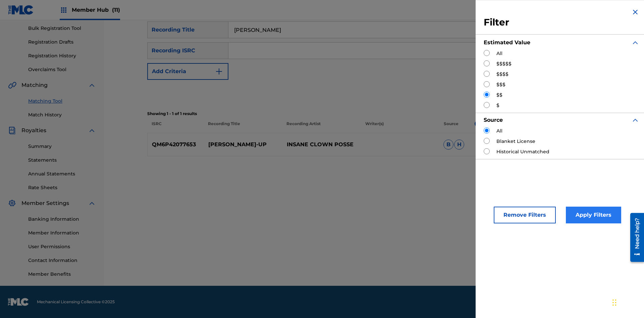  Describe the element at coordinates (374, 64) in the screenshot. I see `form: Search Form` at that location.